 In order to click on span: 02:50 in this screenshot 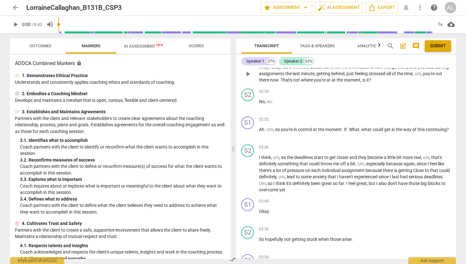, I will do `click(264, 91)`.